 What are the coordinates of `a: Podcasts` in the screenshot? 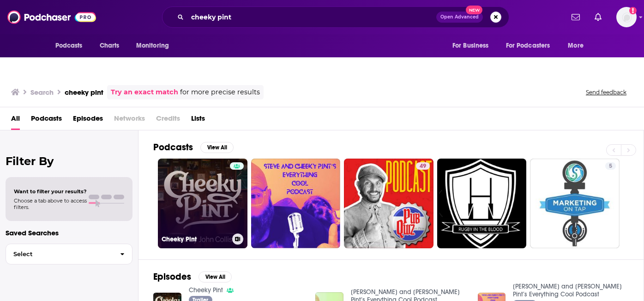 It's located at (46, 120).